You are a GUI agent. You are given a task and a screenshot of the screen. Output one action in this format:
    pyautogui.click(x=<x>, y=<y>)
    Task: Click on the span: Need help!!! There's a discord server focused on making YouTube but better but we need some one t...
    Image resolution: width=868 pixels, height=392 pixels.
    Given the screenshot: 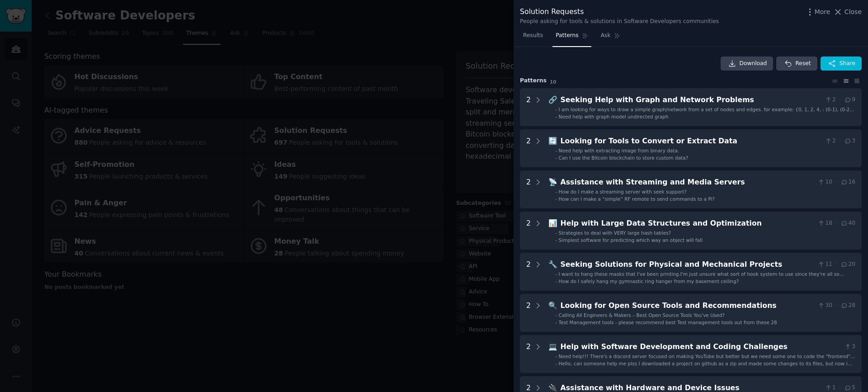 What is the action you would take?
    pyautogui.click(x=707, y=362)
    